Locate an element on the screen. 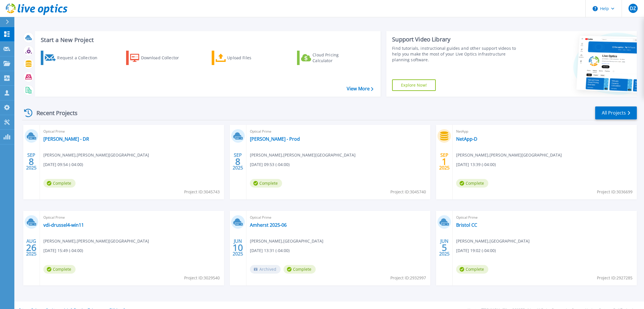 This screenshot has width=644, height=309. span: NetApp is located at coordinates (545, 132).